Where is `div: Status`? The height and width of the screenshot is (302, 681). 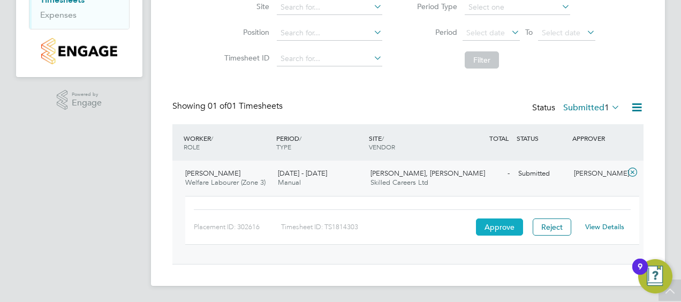
div: Status is located at coordinates (578, 108).